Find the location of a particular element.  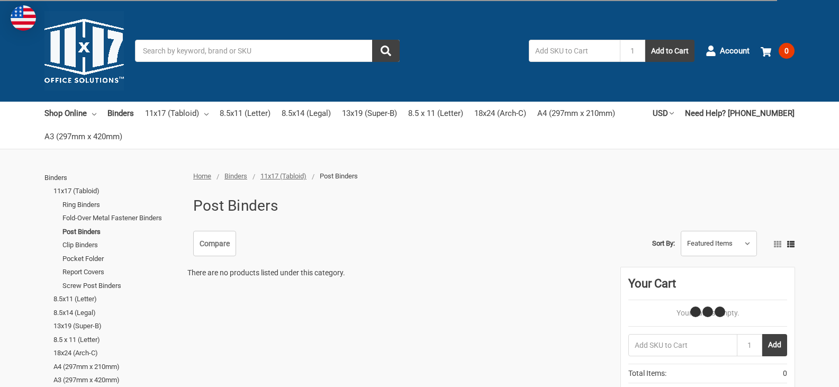

span: Account is located at coordinates (735, 51).